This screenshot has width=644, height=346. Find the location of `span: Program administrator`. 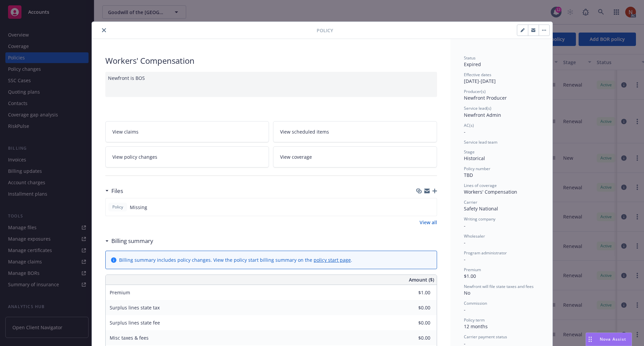

span: Program administrator is located at coordinates (485, 253).